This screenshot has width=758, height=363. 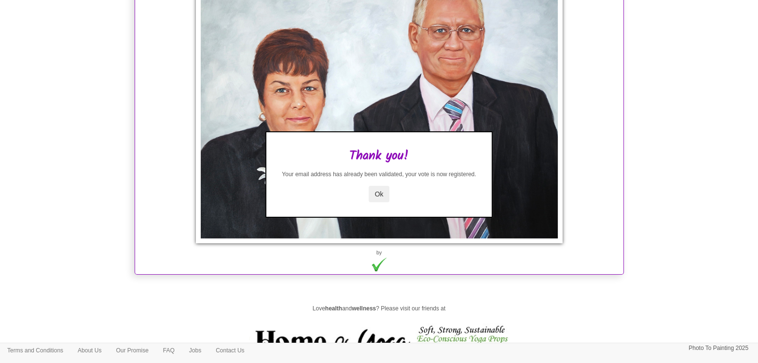 I want to click on a: About Us, so click(x=89, y=350).